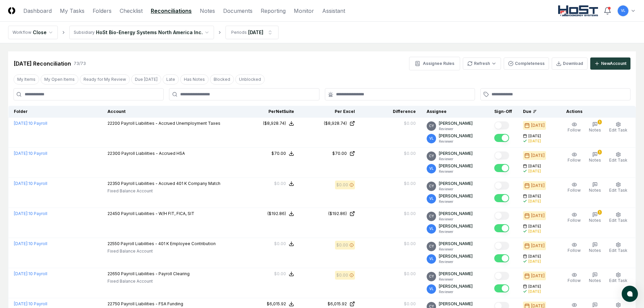 The height and width of the screenshot is (308, 644). Describe the element at coordinates (114, 153) in the screenshot. I see `span: 22300` at that location.